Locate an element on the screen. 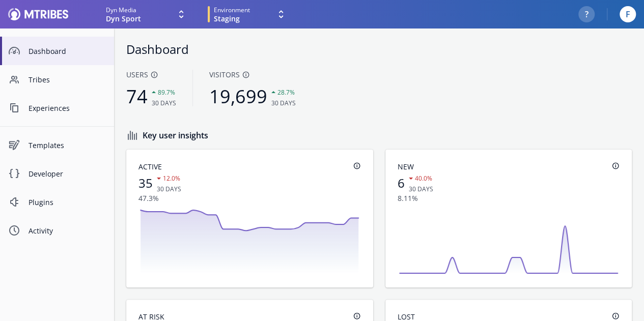 This screenshot has height=321, width=644. svg: Time Symbol is located at coordinates (14, 230).